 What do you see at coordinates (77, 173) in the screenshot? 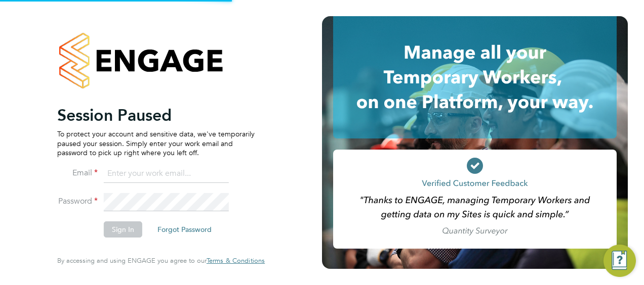
I see `label: Email` at bounding box center [77, 173].